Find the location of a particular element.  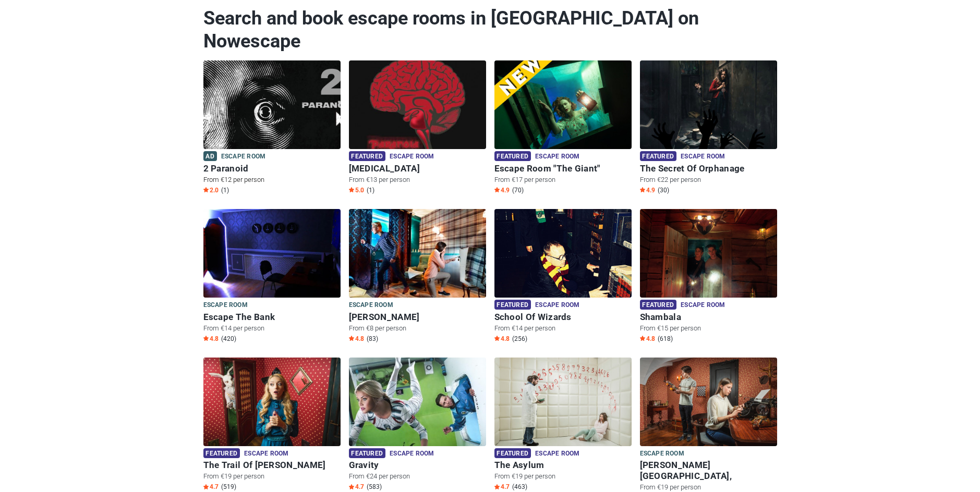

span: (519) is located at coordinates (229, 487).